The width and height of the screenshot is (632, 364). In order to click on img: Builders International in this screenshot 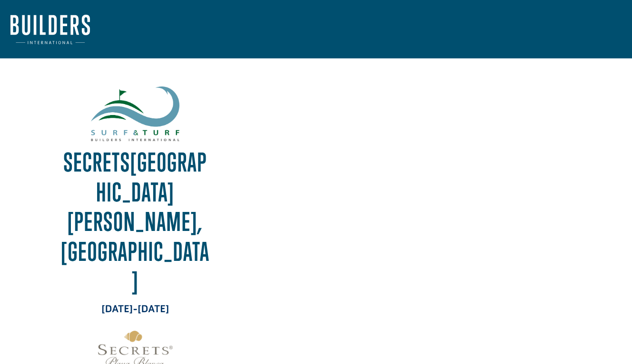, I will do `click(50, 29)`.